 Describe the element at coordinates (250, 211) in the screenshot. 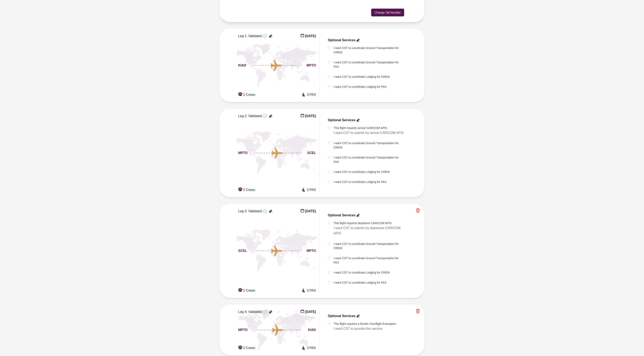

I see `span: Leg 3: Validated` at that location.